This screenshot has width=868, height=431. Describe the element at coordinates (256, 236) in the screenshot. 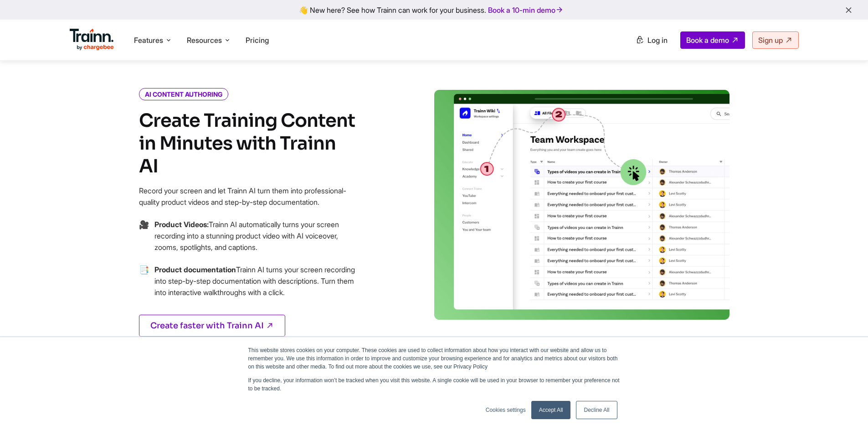

I see `p: Trainn AI automatically turns your screen recording into a stunning product video with AI voiceov...` at that location.